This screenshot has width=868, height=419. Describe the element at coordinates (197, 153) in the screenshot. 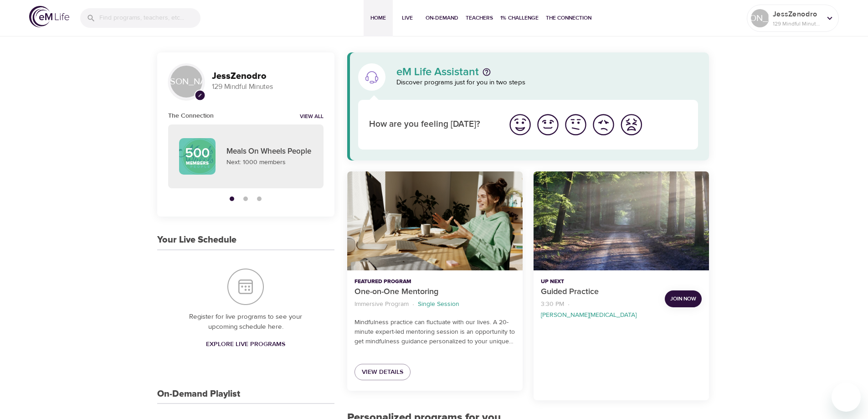

I see `p: 500` at that location.